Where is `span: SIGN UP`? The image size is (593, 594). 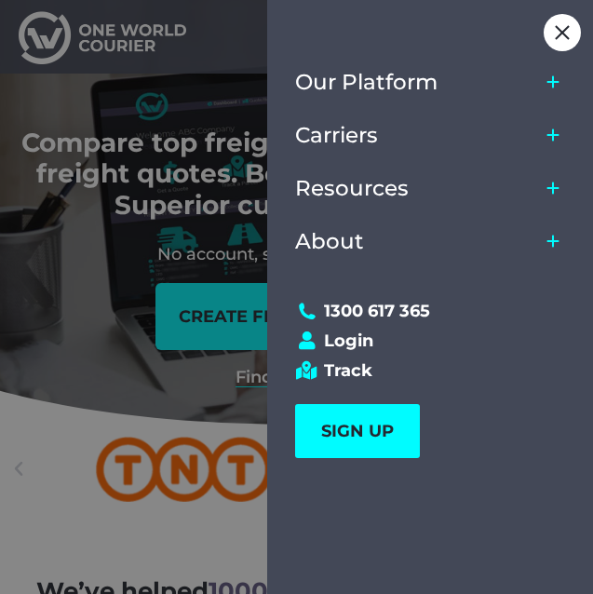
span: SIGN UP is located at coordinates (357, 431).